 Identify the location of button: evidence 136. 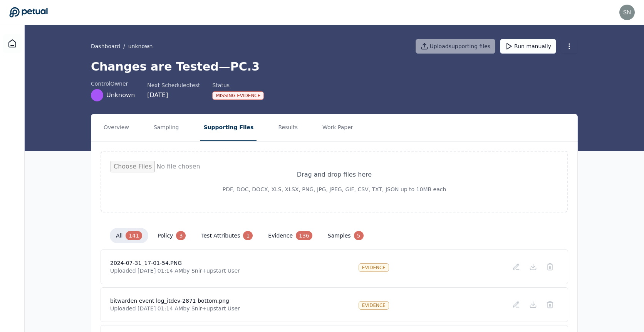
(290, 236).